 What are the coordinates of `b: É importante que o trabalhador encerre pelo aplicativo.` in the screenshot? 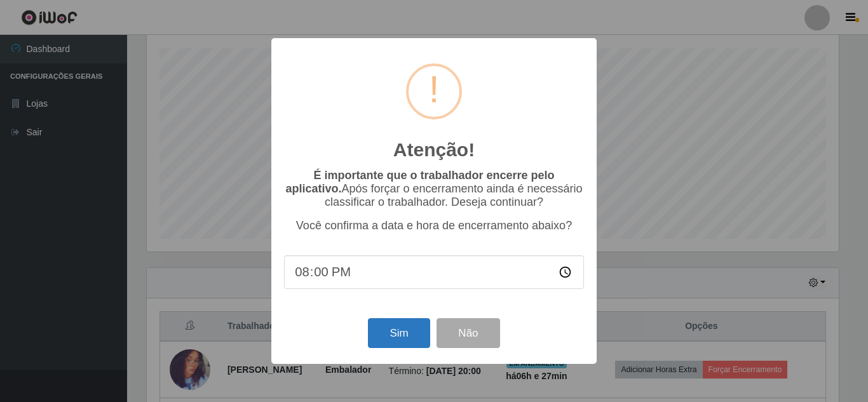 It's located at (419, 182).